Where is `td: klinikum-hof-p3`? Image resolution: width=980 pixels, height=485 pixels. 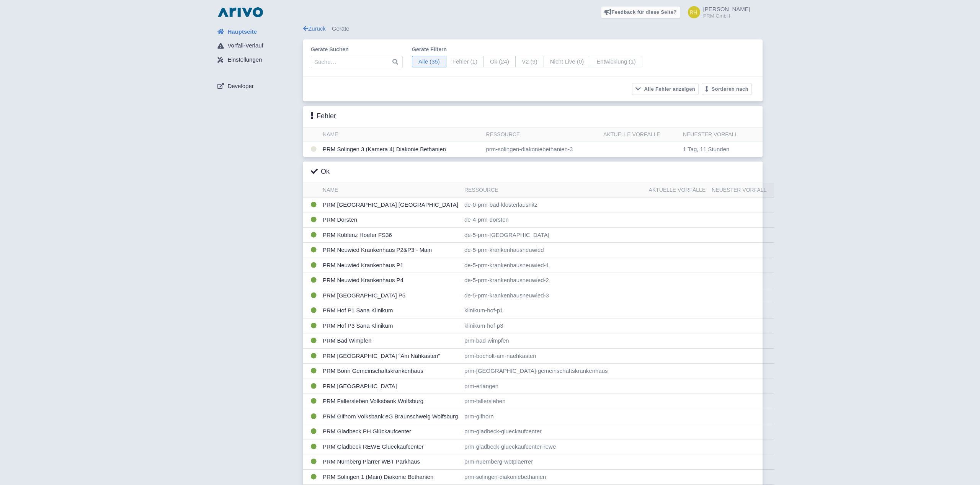 td: klinikum-hof-p3 is located at coordinates (554, 326).